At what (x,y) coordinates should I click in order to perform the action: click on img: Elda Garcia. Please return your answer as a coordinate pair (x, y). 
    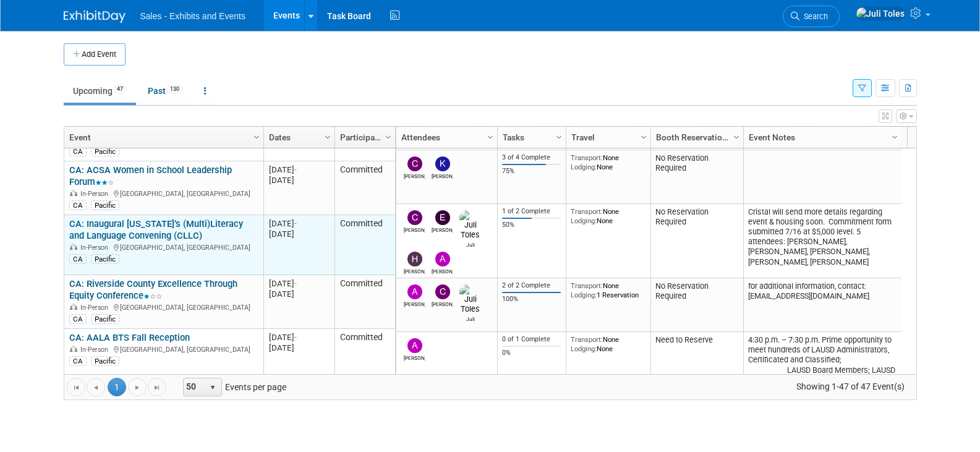
    Looking at the image, I should click on (442, 218).